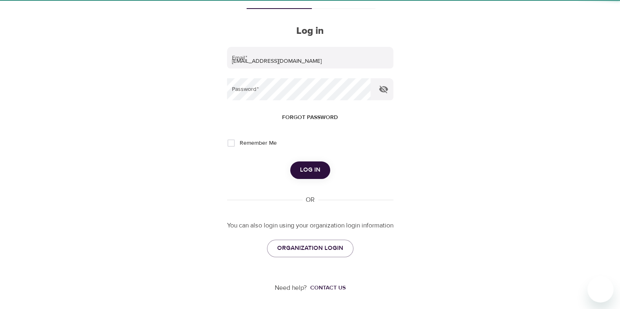 Image resolution: width=620 pixels, height=309 pixels. What do you see at coordinates (326, 288) in the screenshot?
I see `a: Contact us` at bounding box center [326, 288].